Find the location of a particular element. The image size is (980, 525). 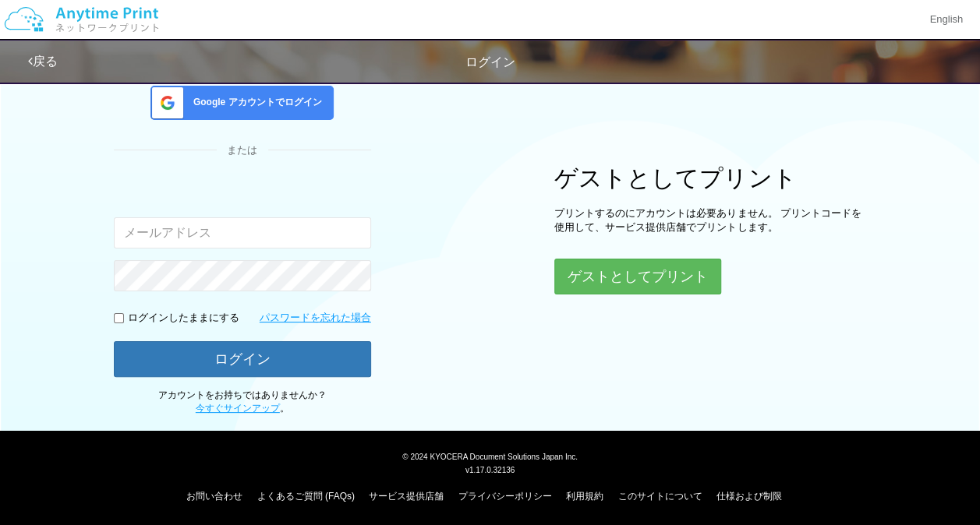

p: ログインしたままにする is located at coordinates (183, 318).